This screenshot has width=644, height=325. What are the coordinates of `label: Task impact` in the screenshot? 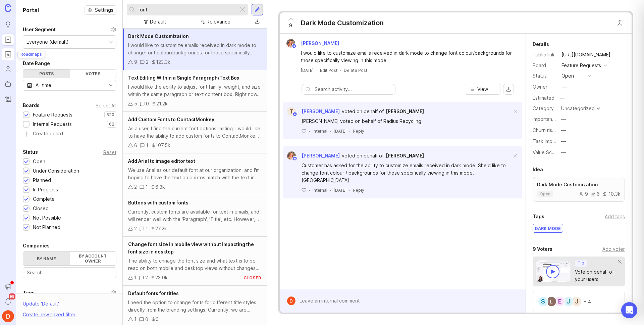 It's located at (546, 141).